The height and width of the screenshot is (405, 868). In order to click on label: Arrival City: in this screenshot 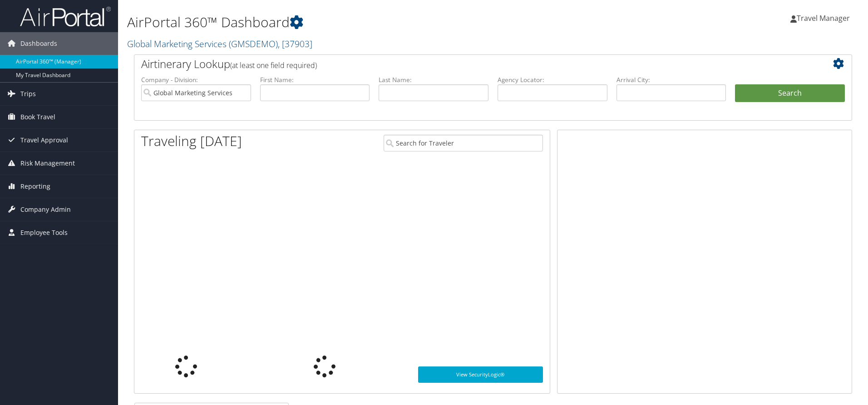, I will do `click(671, 80)`.